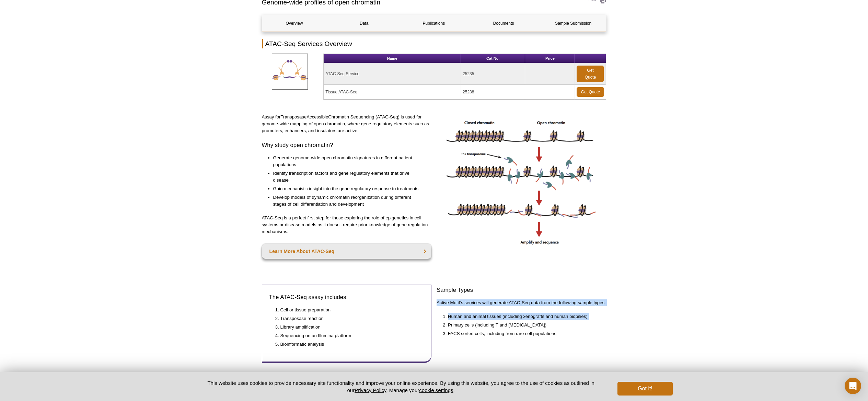 The width and height of the screenshot is (868, 401). Describe the element at coordinates (349, 318) in the screenshot. I see `li: Transposase reaction` at that location.